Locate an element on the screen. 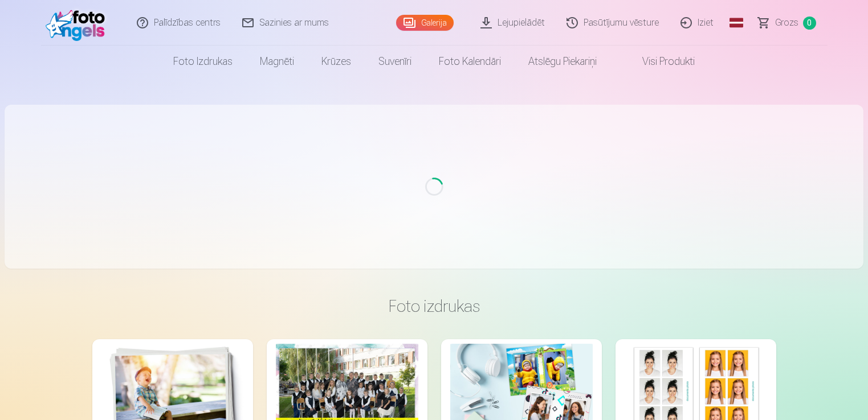  img: /fa1 is located at coordinates (78, 23).